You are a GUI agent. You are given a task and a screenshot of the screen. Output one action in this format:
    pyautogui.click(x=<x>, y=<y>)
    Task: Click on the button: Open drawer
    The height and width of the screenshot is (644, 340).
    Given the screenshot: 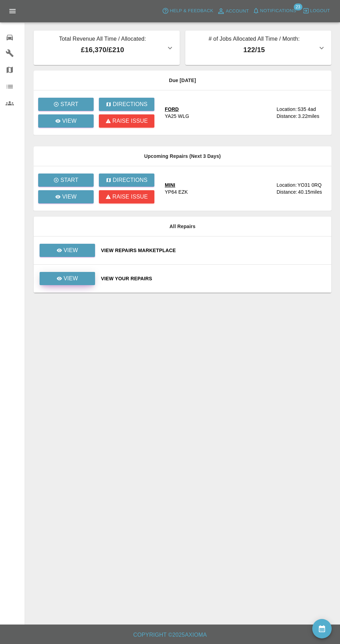 What is the action you would take?
    pyautogui.click(x=13, y=11)
    